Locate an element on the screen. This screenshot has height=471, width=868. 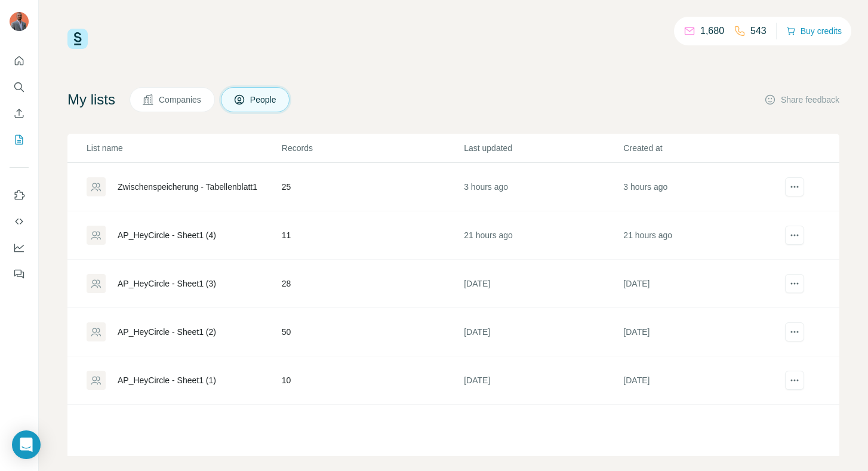
div: AP_HeyCircle - Sheet1 (3) is located at coordinates (167, 284).